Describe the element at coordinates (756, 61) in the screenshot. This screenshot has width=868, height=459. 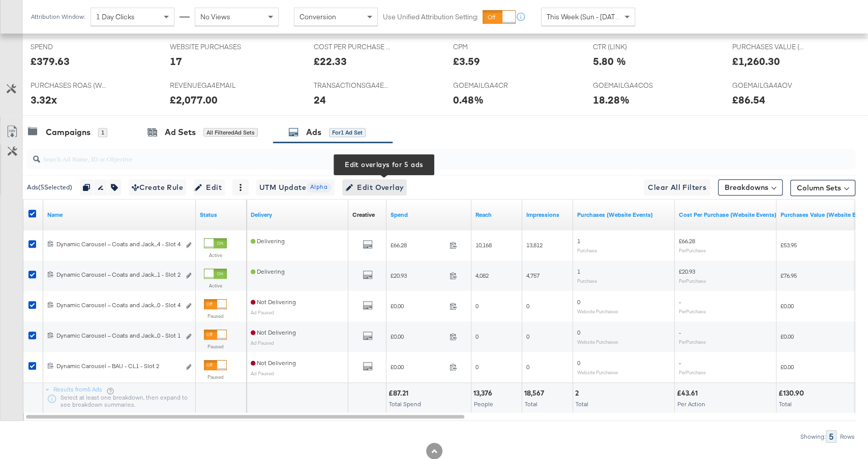
I see `div: £1,260.30` at that location.